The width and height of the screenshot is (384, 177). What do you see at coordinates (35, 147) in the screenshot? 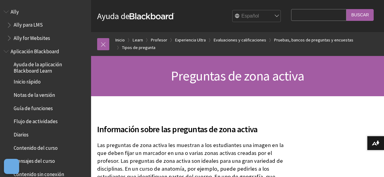
I see `span: Contenido del curso` at bounding box center [35, 147].